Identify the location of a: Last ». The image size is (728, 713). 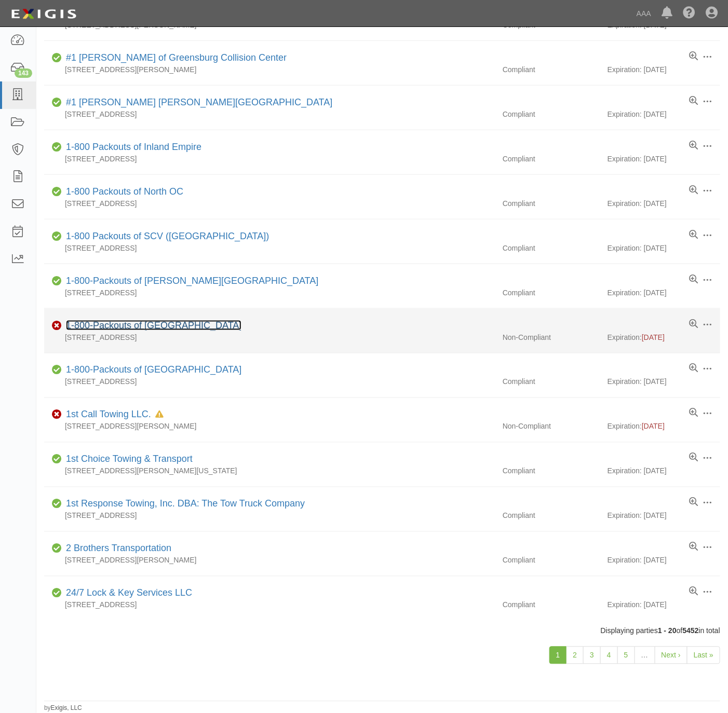
(704, 655).